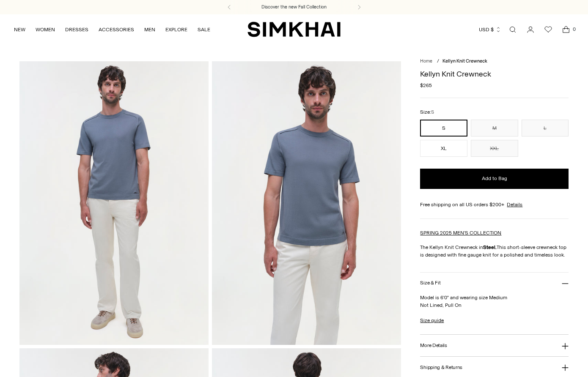 The width and height of the screenshot is (588, 377). I want to click on strong: Steel., so click(490, 247).